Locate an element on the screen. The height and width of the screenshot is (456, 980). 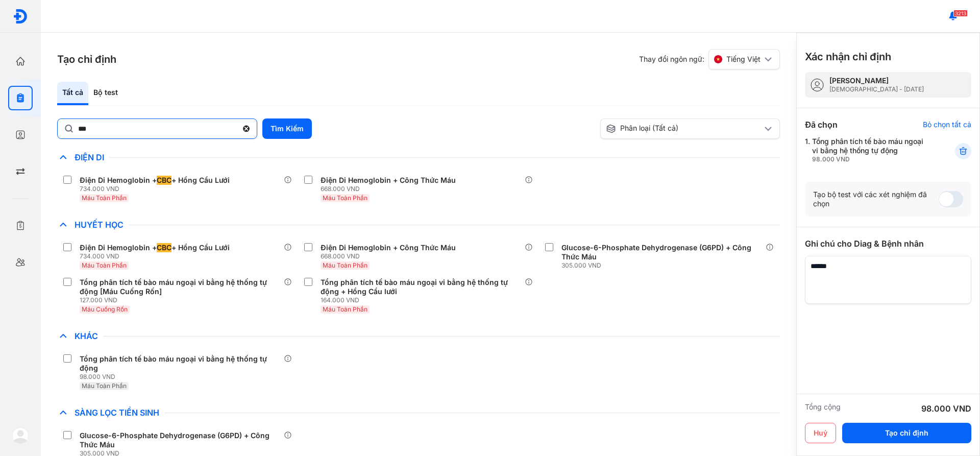
div: Tạo bộ test với các xét nghiệm đã chọn is located at coordinates (876, 199).